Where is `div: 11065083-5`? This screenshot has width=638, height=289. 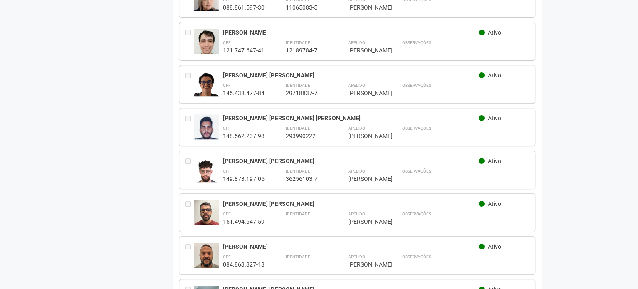 div: 11065083-5 is located at coordinates (306, 7).